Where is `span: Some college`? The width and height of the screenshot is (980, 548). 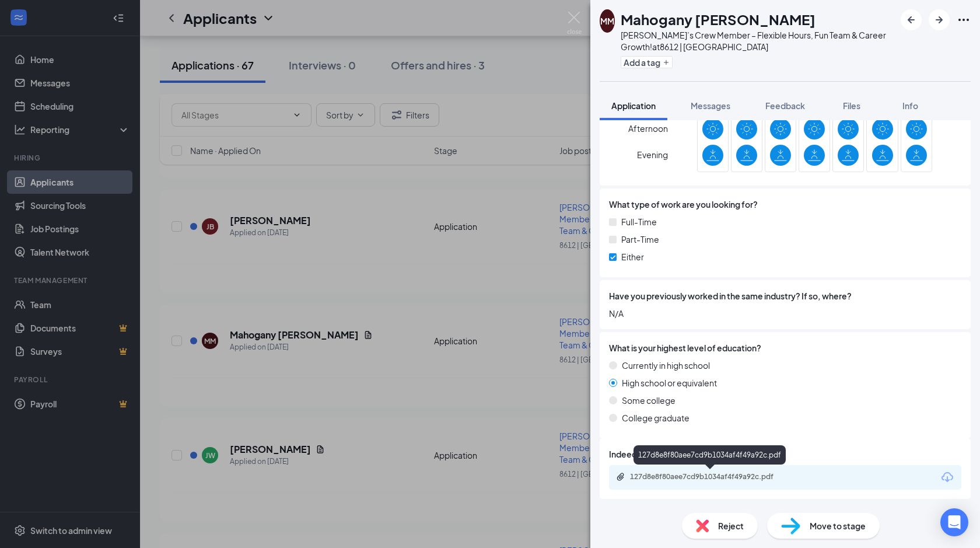 span: Some college is located at coordinates (649, 400).